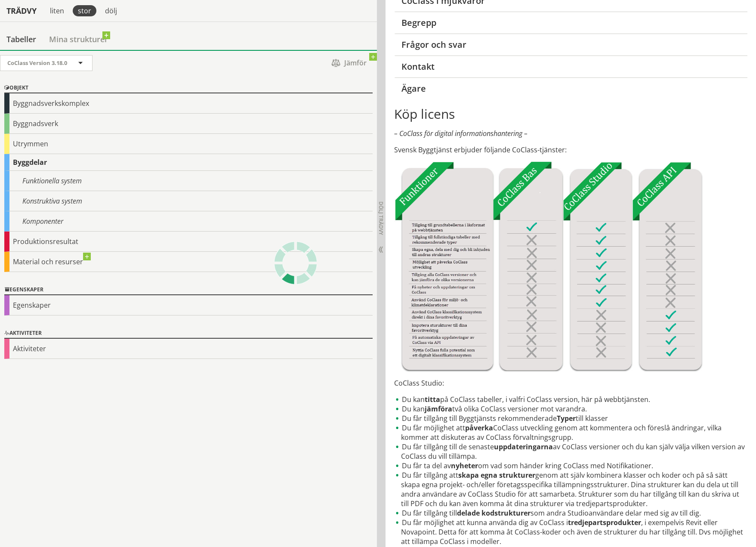  What do you see at coordinates (571, 409) in the screenshot?
I see `li: Du kan två olika CoClass versioner mot varandra.` at bounding box center [571, 409].